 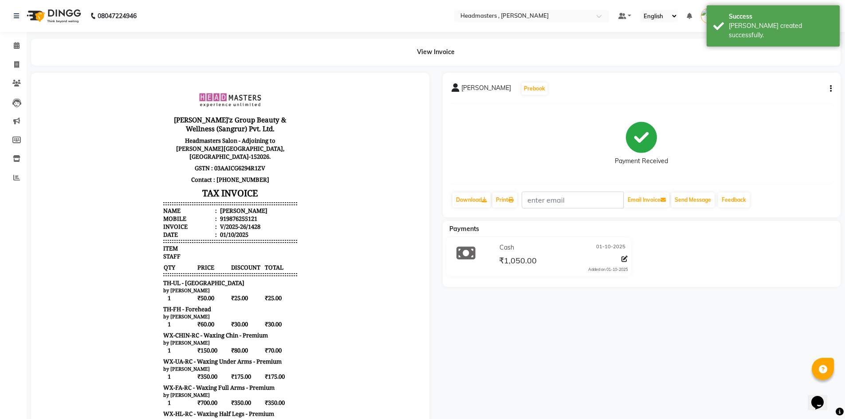 I want to click on span: WX-UA-RC - Waxing Under Arms - Premium, so click(x=182, y=280).